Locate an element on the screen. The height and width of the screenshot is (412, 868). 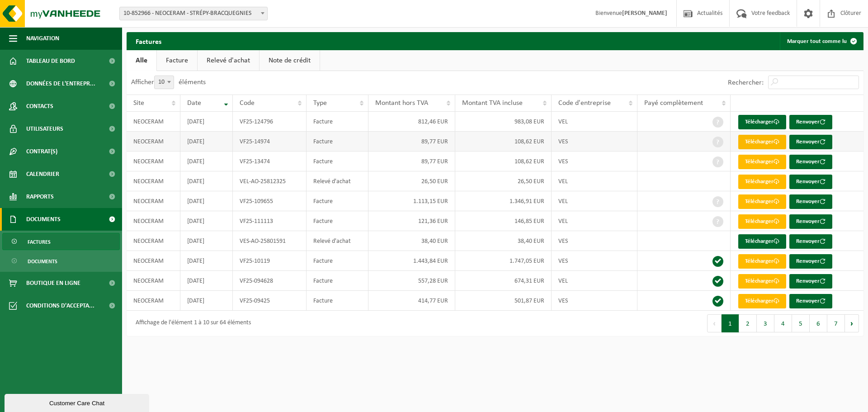
span: Montant hors TVA is located at coordinates (402, 103).